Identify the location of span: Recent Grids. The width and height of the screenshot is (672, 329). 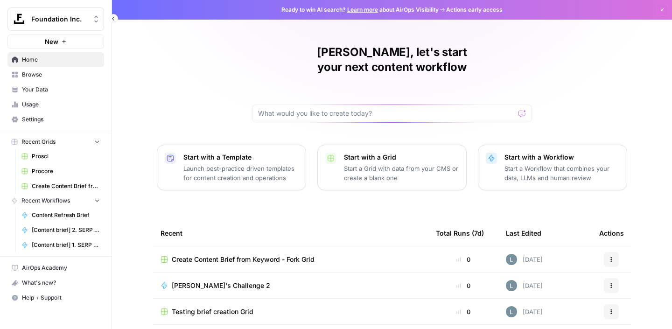
(38, 142).